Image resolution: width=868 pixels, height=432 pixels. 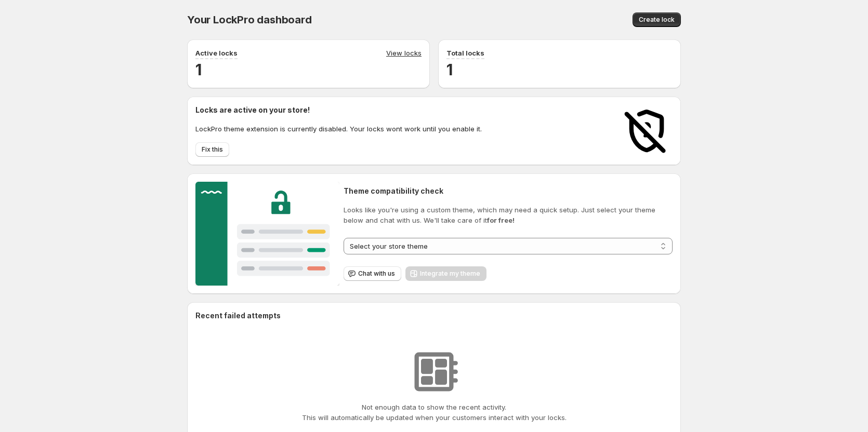 What do you see at coordinates (212, 150) in the screenshot?
I see `span: Fix this` at bounding box center [212, 150].